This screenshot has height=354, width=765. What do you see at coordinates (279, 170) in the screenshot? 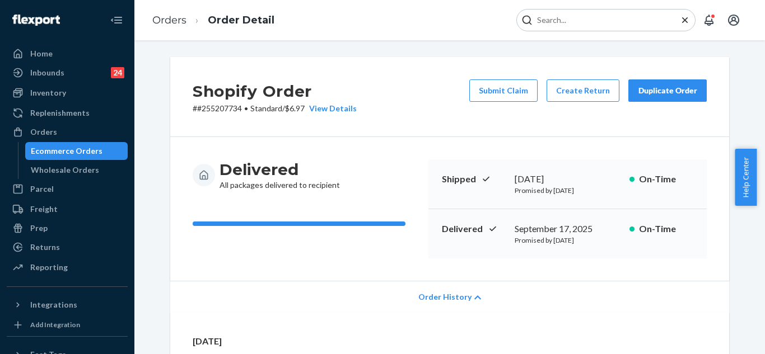
I see `h3: Delivered` at bounding box center [279, 170].